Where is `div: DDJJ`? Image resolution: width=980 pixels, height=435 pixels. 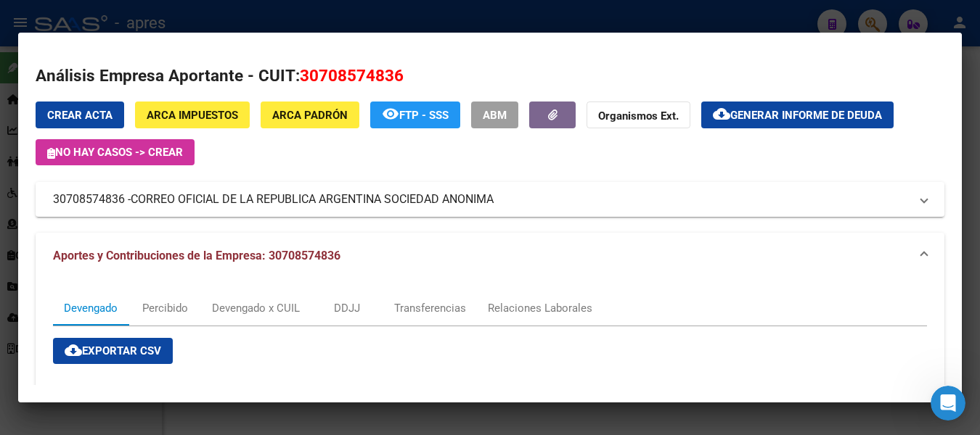
div: DDJJ is located at coordinates (347, 308).